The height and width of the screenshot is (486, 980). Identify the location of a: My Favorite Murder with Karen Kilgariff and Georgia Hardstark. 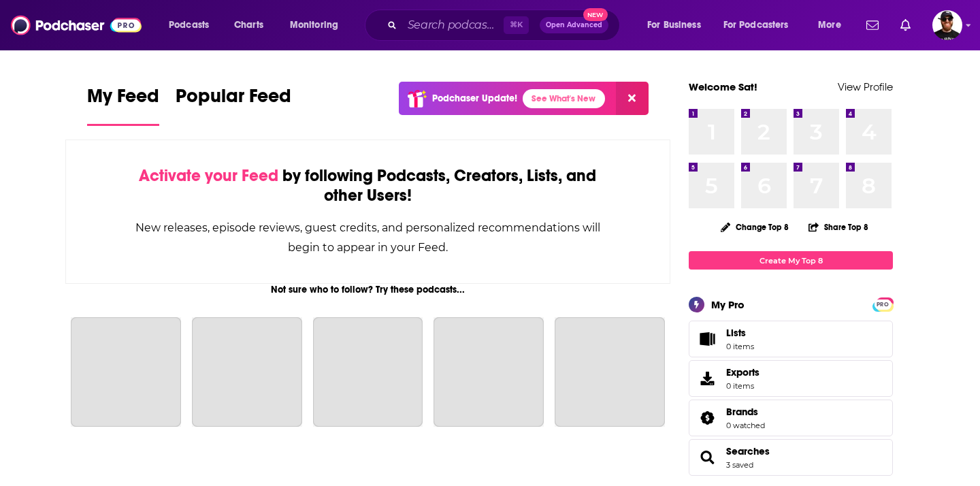
(609, 372).